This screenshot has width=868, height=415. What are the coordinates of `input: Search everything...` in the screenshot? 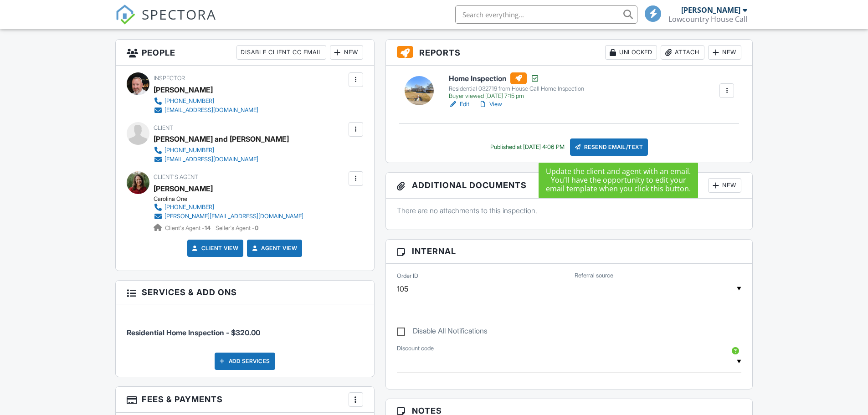 It's located at (547, 15).